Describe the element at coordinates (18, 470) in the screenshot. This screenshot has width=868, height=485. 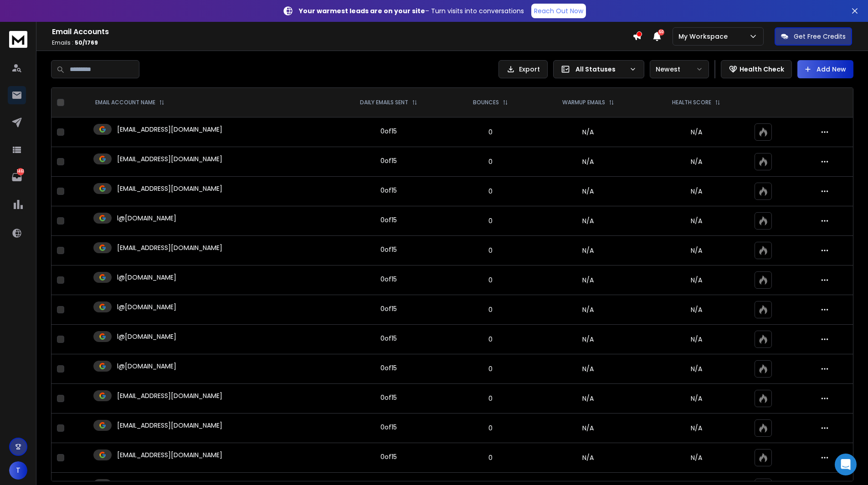
I see `span: T` at that location.